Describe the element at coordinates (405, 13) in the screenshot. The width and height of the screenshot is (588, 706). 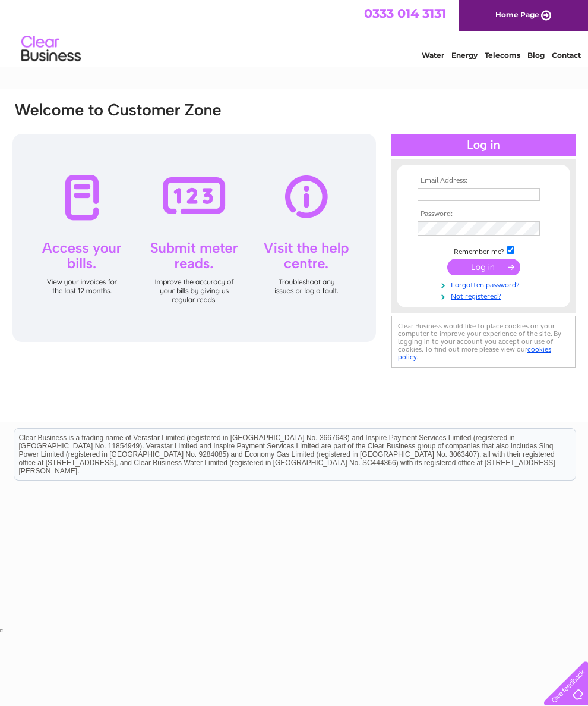
I see `a: 0333 014 3131` at that location.